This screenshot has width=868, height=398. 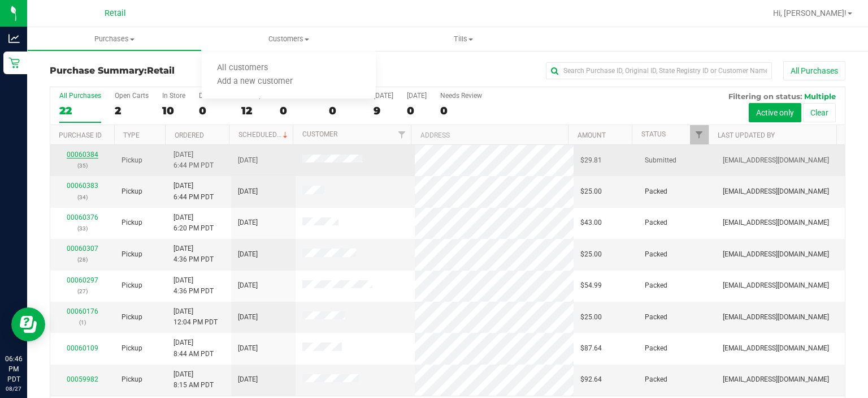 What do you see at coordinates (820, 113) in the screenshot?
I see `button: Clear` at bounding box center [820, 113].